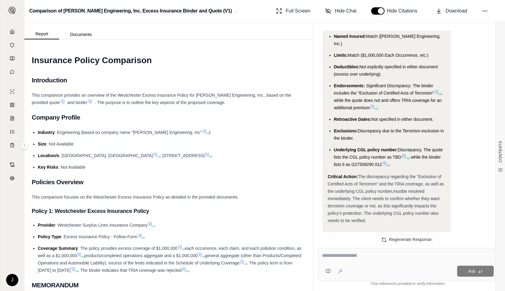 This screenshot has width=505, height=291. What do you see at coordinates (169, 211) in the screenshot?
I see `h3: Policy 1: Westchester Excess Insurance Policy` at bounding box center [169, 211].